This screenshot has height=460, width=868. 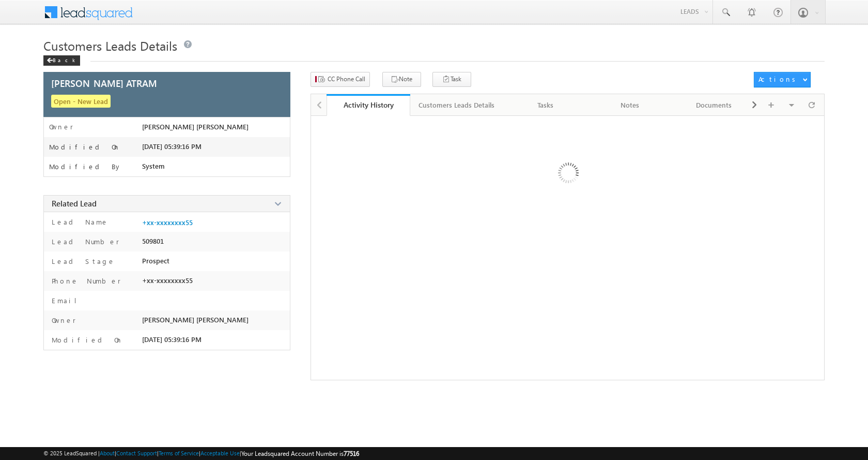 I want to click on a: Acceptable Use, so click(x=220, y=453).